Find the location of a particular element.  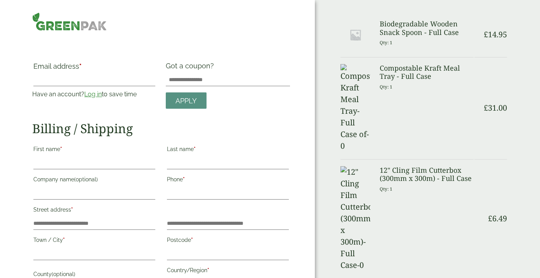

img: GreenPak Supplies is located at coordinates (69, 21).